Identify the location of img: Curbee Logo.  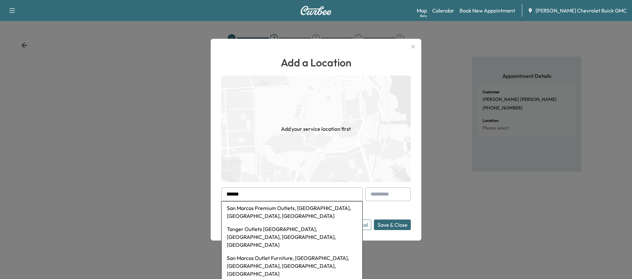
(316, 11).